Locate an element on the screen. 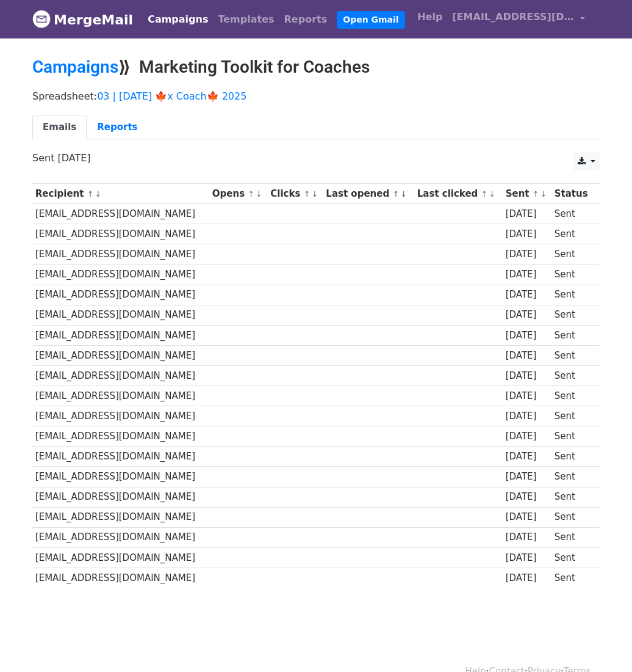 Image resolution: width=632 pixels, height=672 pixels. a: Help is located at coordinates (429, 17).